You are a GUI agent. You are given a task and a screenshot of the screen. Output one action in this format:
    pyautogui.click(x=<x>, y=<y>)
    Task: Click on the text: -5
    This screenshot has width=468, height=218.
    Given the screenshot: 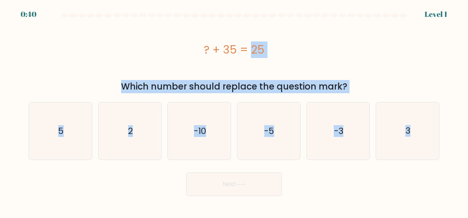 What is the action you would take?
    pyautogui.click(x=269, y=131)
    